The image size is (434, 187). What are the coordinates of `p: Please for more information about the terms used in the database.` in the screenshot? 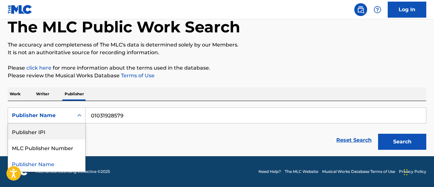 It's located at (217, 68).